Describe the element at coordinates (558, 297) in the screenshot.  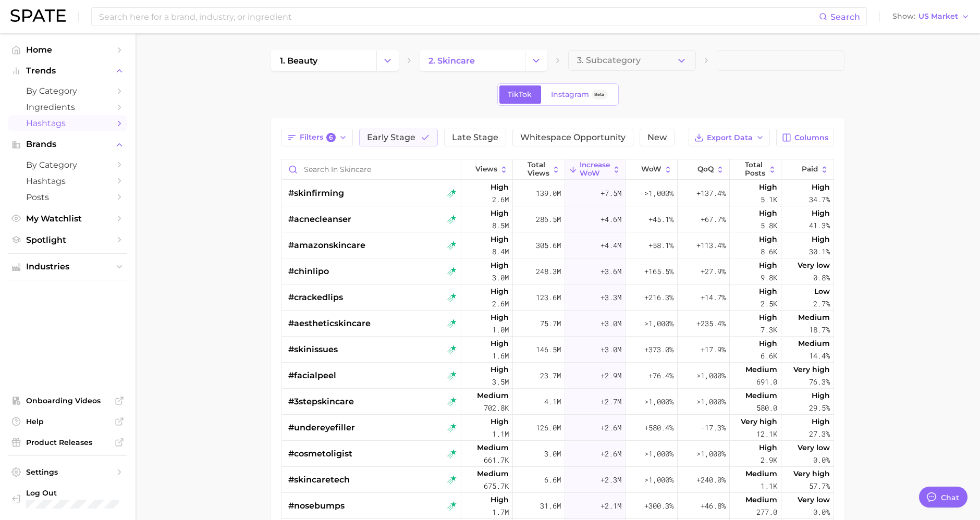
I see `button: #crackedlipstiktok rising starHigh2.6m123.6m+3.3m+216.3%+14.7%High2.5kLow2.7%` at that location.